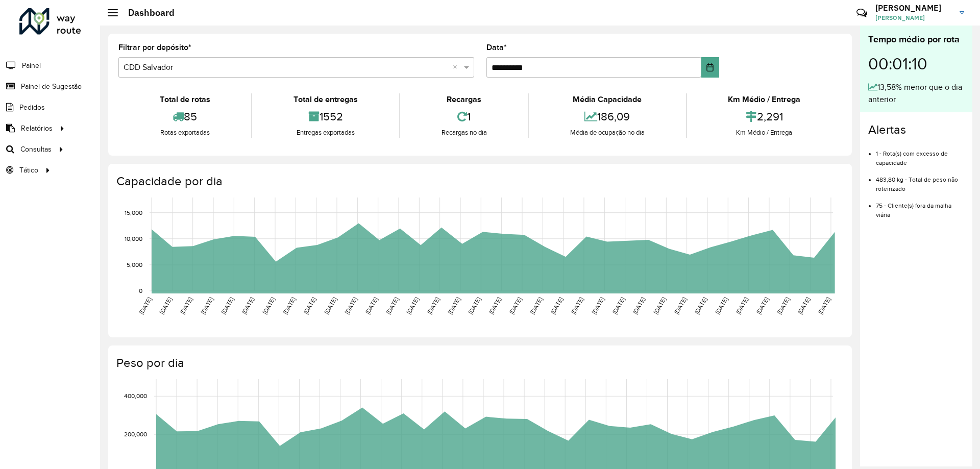 The height and width of the screenshot is (469, 980). What do you see at coordinates (919, 154) in the screenshot?
I see `li: 1 - Rota(s) com excesso de capacidade` at bounding box center [919, 154].